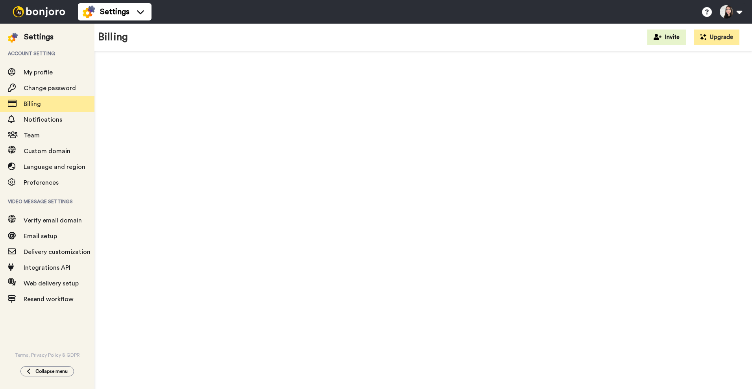 The width and height of the screenshot is (752, 389). I want to click on a: Invite, so click(667, 37).